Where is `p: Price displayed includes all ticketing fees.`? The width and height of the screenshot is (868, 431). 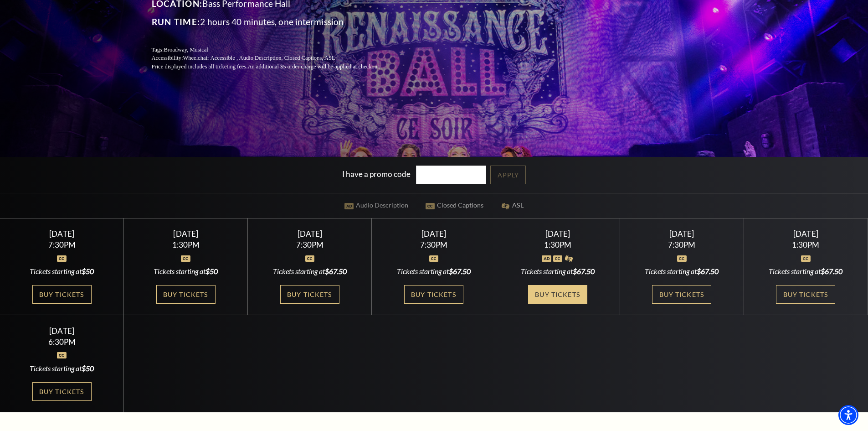
p: Price displayed includes all ticketing fees. is located at coordinates (277, 67).